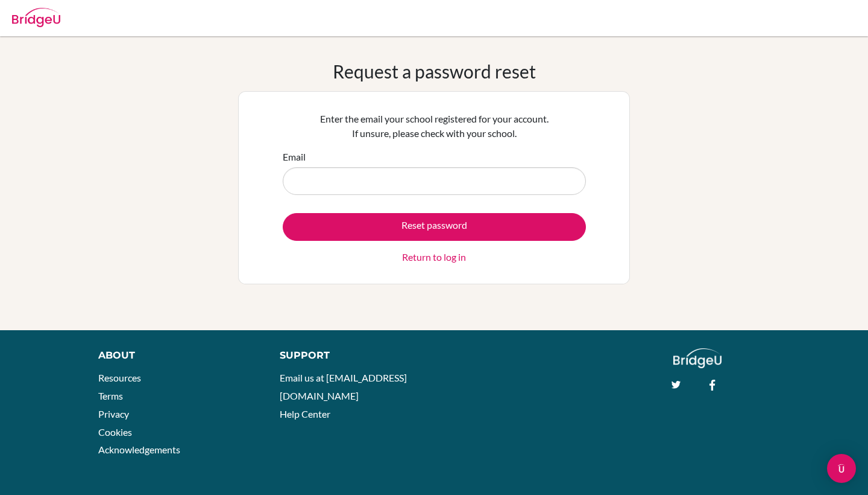 The height and width of the screenshot is (495, 868). I want to click on p: Enter the email your school registered for your account. If unsure, please check with your school., so click(434, 126).